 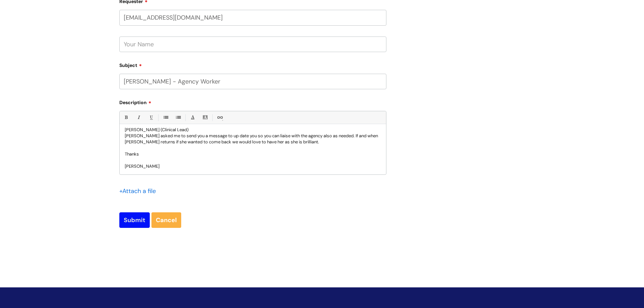 I want to click on p: Thanks, so click(x=253, y=154).